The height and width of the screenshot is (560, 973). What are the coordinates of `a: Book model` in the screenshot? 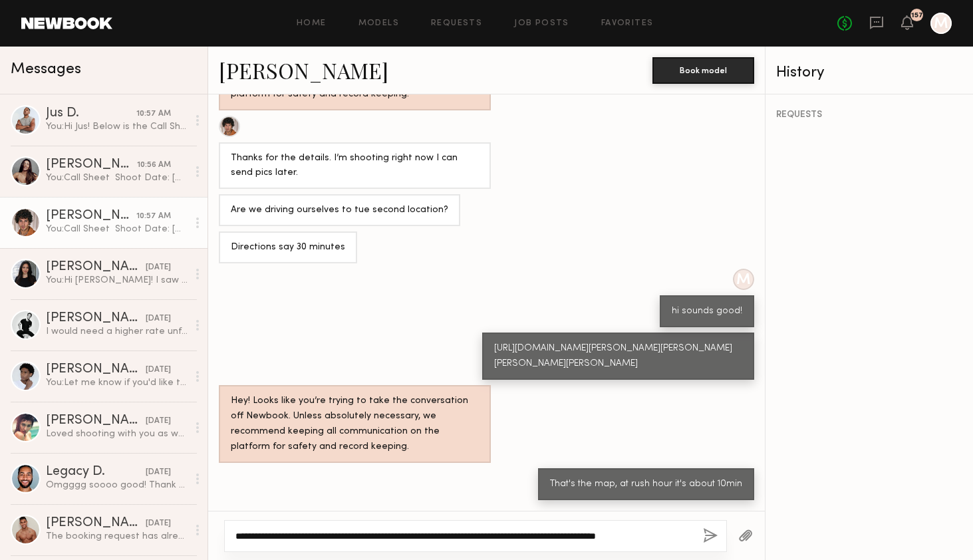 It's located at (703, 69).